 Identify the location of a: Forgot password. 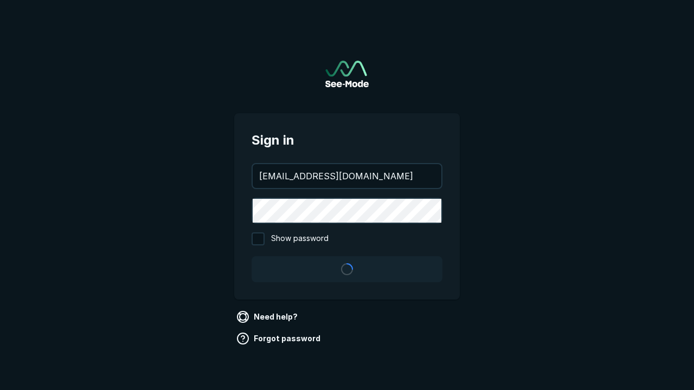
(279, 339).